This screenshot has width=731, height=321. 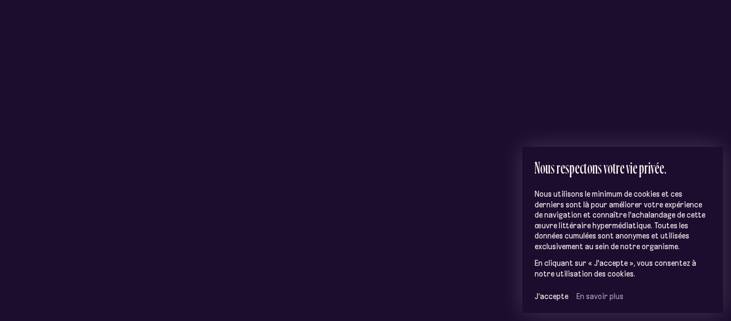 I want to click on span: J’accepte, so click(x=551, y=296).